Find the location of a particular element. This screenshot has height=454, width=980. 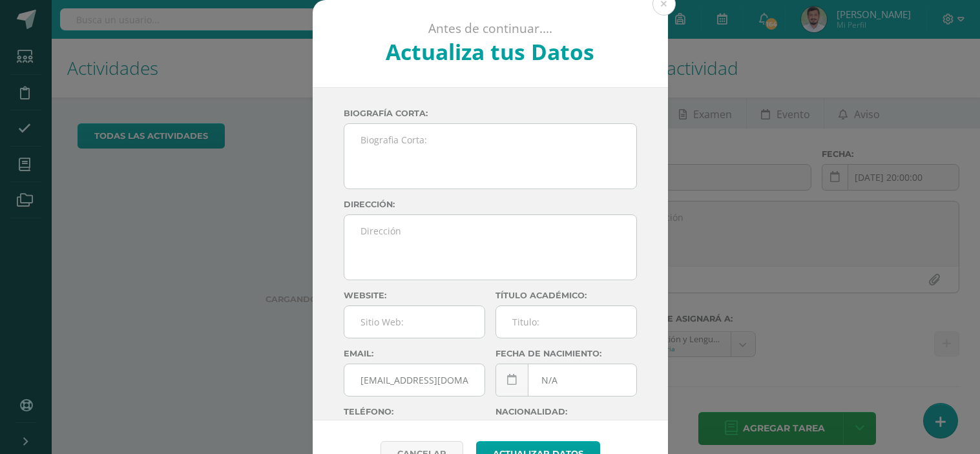

label: Dirección: is located at coordinates (490, 204).